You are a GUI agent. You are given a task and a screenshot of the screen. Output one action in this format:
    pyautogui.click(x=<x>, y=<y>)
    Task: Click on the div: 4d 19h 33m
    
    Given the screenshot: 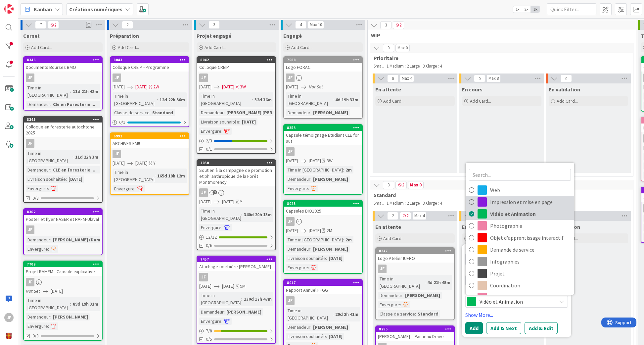 What is the action you would take?
    pyautogui.click(x=347, y=100)
    